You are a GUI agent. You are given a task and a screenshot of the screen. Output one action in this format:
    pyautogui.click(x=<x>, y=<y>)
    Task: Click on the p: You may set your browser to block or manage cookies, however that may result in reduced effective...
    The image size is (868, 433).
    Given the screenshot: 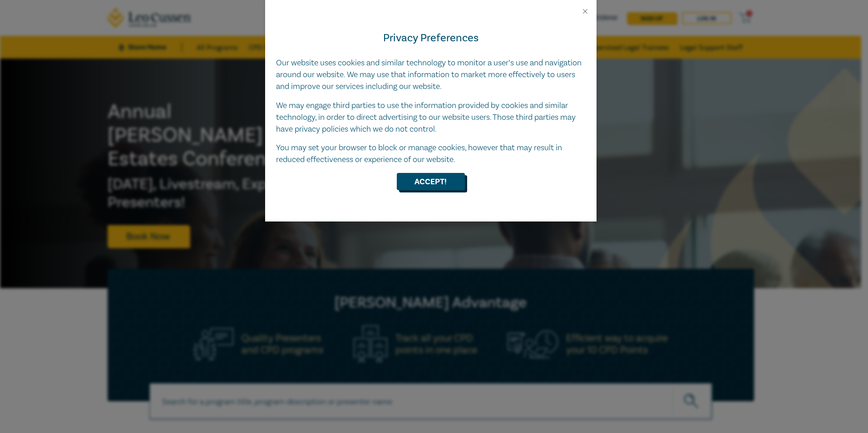 What is the action you would take?
    pyautogui.click(x=431, y=154)
    